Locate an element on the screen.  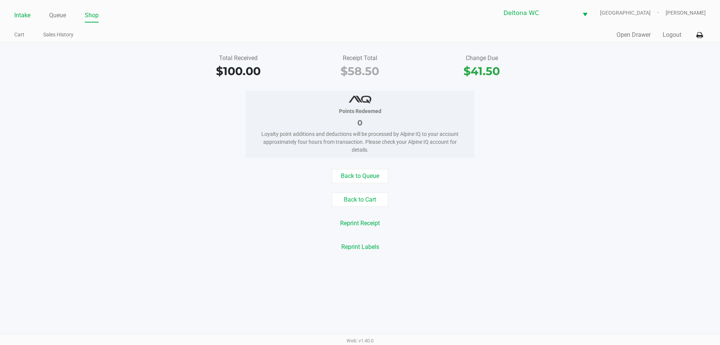
a: Shop is located at coordinates (92, 15).